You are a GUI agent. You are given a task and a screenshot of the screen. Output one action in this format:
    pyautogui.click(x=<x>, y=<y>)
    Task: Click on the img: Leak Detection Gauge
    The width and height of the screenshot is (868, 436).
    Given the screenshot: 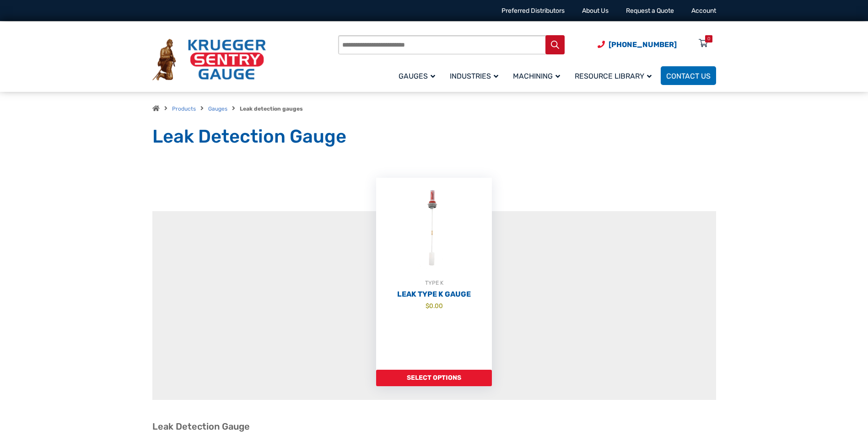 What is the action you would take?
    pyautogui.click(x=434, y=228)
    